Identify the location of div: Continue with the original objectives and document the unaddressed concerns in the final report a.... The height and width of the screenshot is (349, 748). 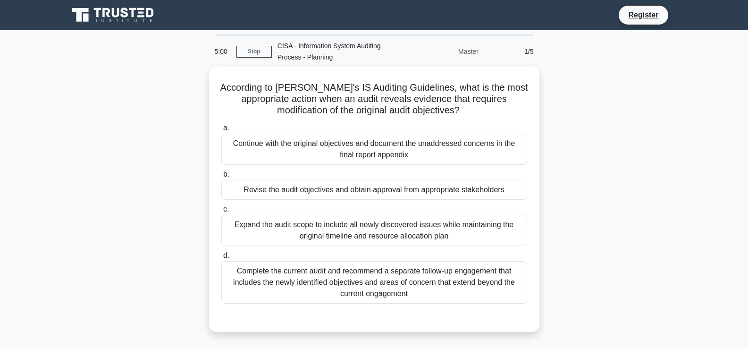
(374, 149).